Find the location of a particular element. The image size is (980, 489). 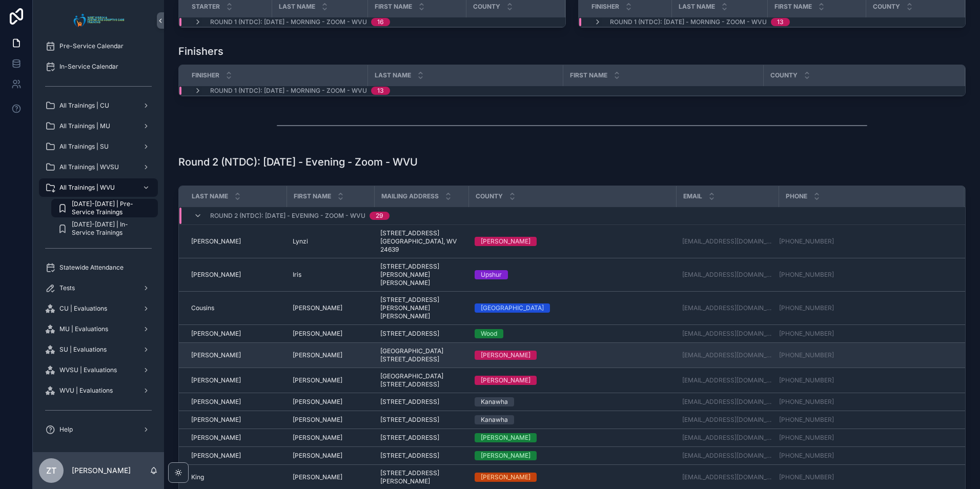

a: All Trainings | CU is located at coordinates (98, 106).